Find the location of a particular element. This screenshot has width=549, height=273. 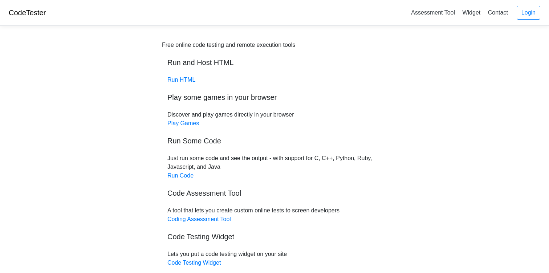

a: Assessment Tool is located at coordinates (432, 12).